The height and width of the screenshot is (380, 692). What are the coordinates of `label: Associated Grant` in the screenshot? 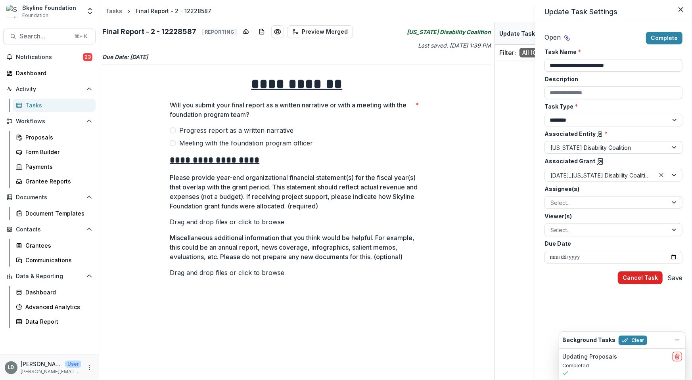 It's located at (611, 161).